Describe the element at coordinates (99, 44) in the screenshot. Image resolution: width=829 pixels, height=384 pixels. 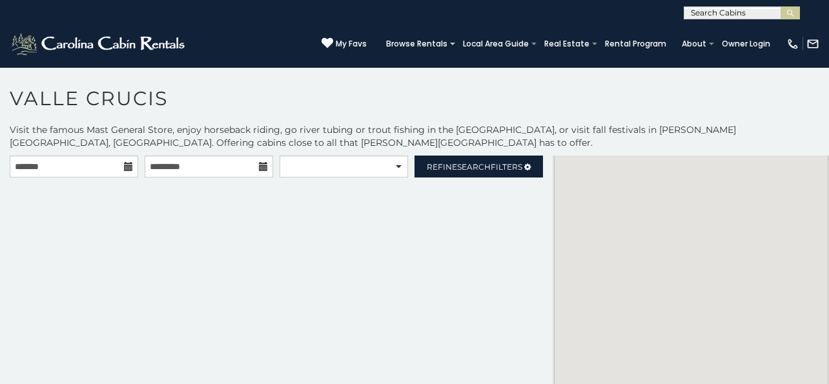
I see `img: White-1-2.png` at that location.